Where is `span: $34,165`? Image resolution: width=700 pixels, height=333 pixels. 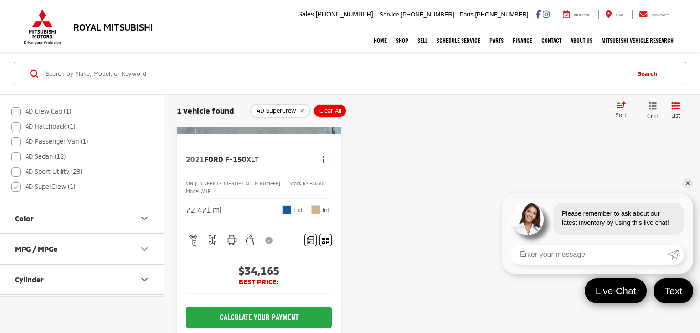
span: $34,165 is located at coordinates (259, 270).